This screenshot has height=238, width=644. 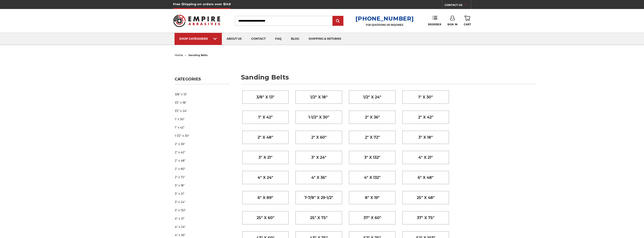 I want to click on h1: sanding belts, so click(x=389, y=79).